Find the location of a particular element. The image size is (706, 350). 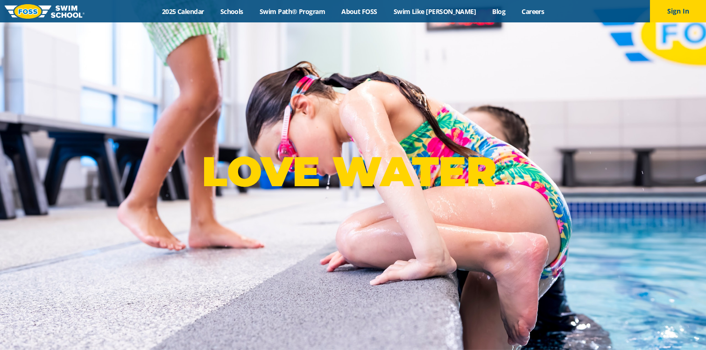

a: About FOSS is located at coordinates (360, 11).